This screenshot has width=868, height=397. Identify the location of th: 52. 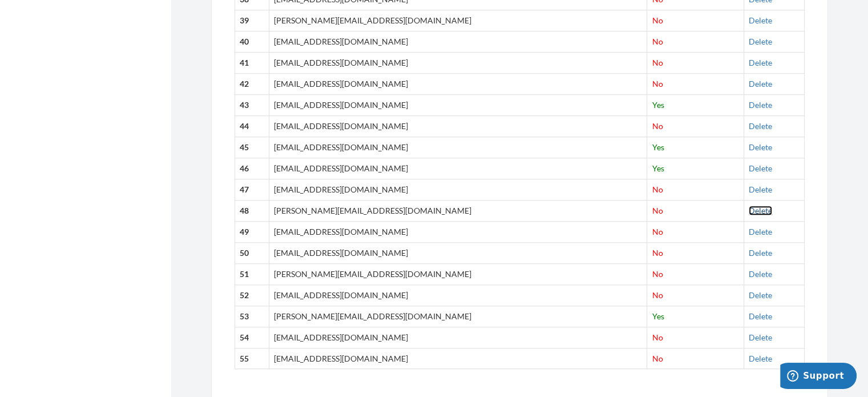
(252, 295).